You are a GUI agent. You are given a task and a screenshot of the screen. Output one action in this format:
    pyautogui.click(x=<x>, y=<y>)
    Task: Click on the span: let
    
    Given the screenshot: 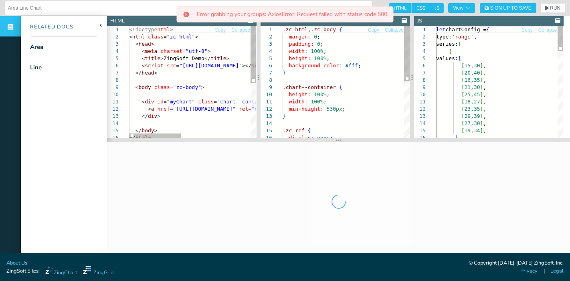 What is the action you would take?
    pyautogui.click(x=440, y=29)
    